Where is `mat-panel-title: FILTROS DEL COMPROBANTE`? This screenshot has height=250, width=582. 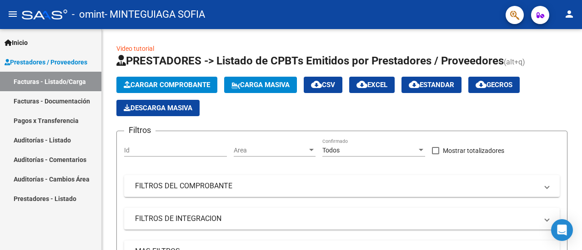 mat-panel-title: FILTROS DEL COMPROBANTE is located at coordinates (336, 186).